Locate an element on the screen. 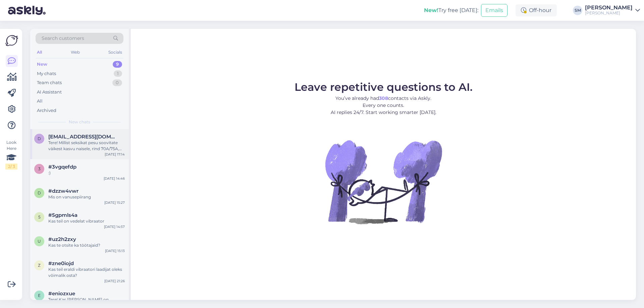 The image size is (644, 308). div: Socials is located at coordinates (115, 52).